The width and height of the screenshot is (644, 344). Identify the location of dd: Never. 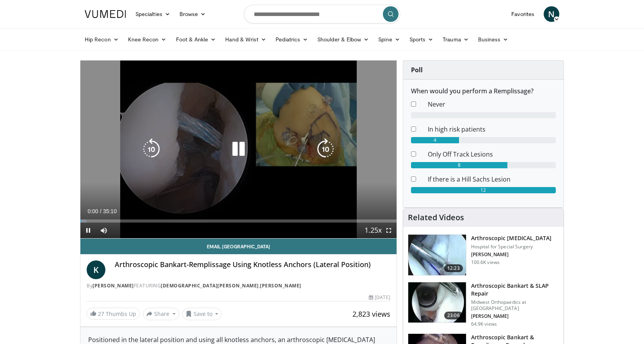
(492, 105).